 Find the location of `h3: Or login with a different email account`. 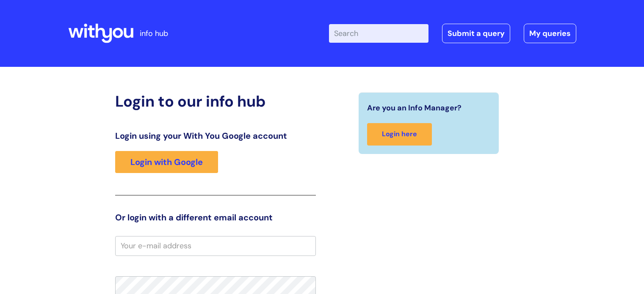

h3: Or login with a different email account is located at coordinates (215, 218).